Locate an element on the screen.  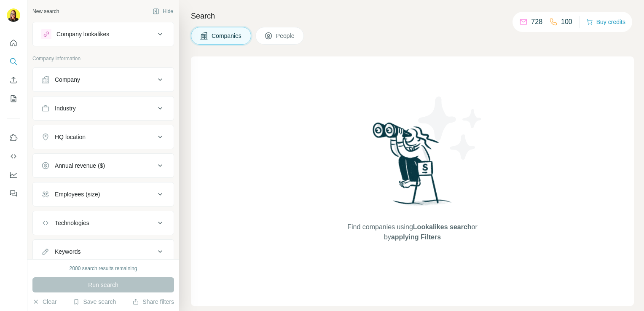
button: Industry is located at coordinates (103, 108).